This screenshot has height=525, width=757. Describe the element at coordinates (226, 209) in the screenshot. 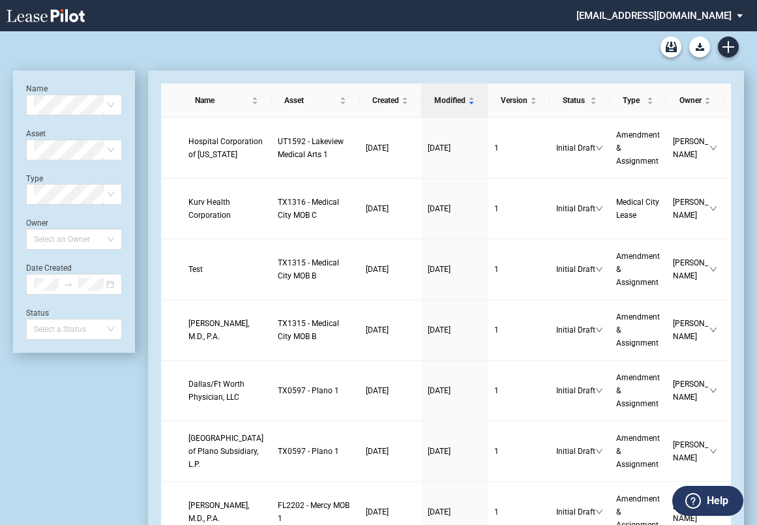

I see `a: Kurv Health Corporation` at that location.